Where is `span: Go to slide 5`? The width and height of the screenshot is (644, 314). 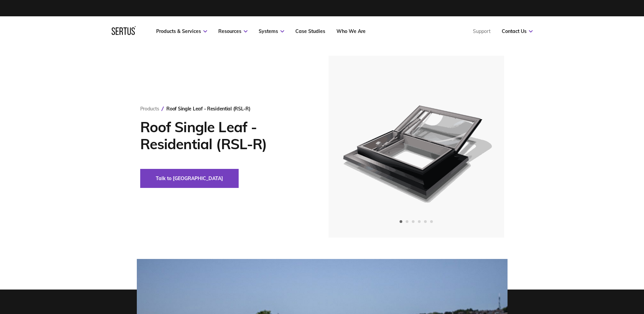 span: Go to slide 5 is located at coordinates (425, 222).